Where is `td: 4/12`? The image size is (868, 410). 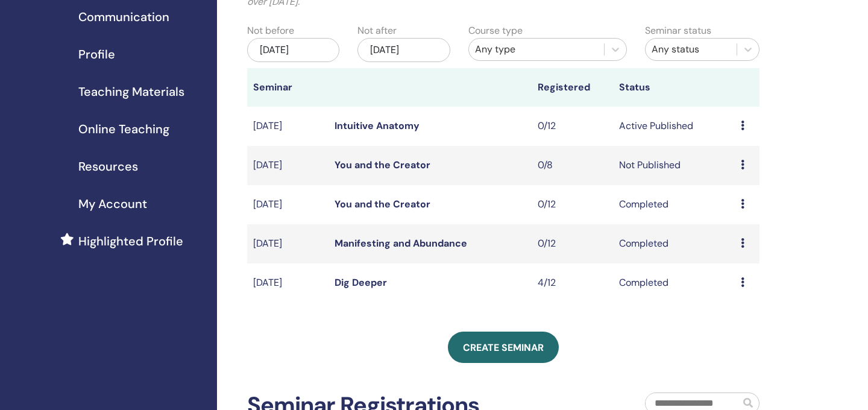
td: 4/12 is located at coordinates (572, 283).